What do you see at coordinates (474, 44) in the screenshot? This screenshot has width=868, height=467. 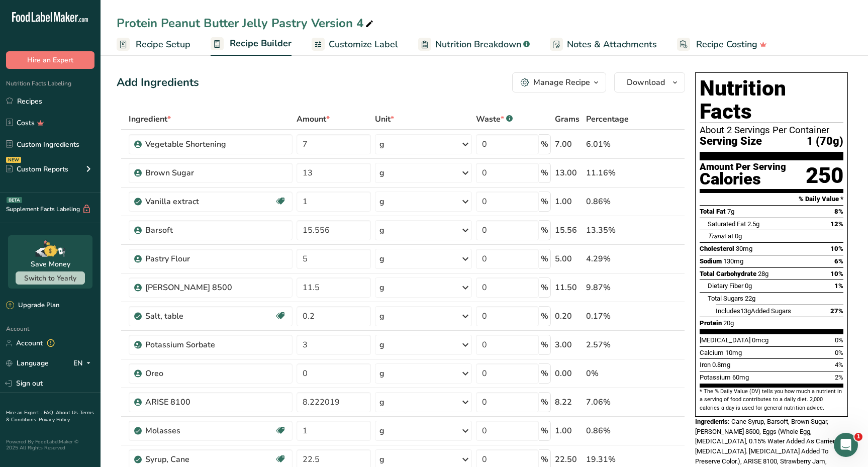 I see `a: Nutrition Breakdown` at bounding box center [474, 44].